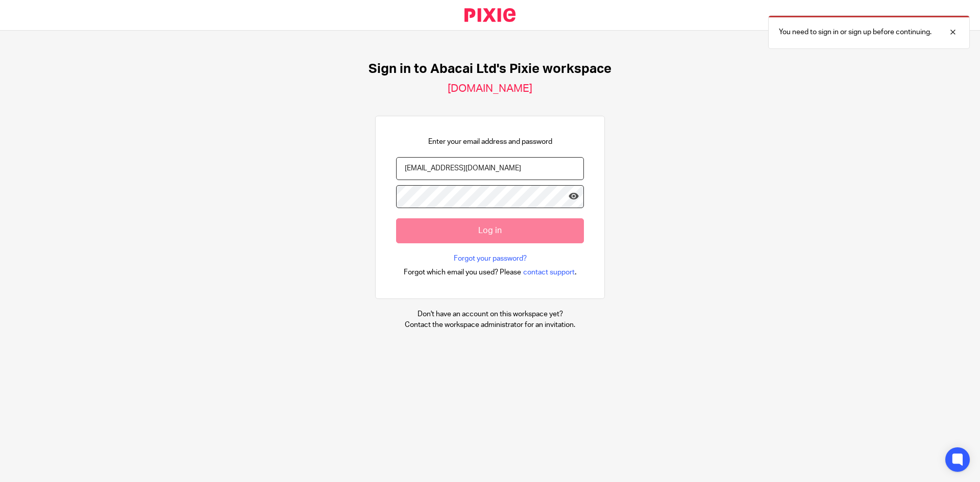  Describe the element at coordinates (549, 273) in the screenshot. I see `span: contact support` at that location.